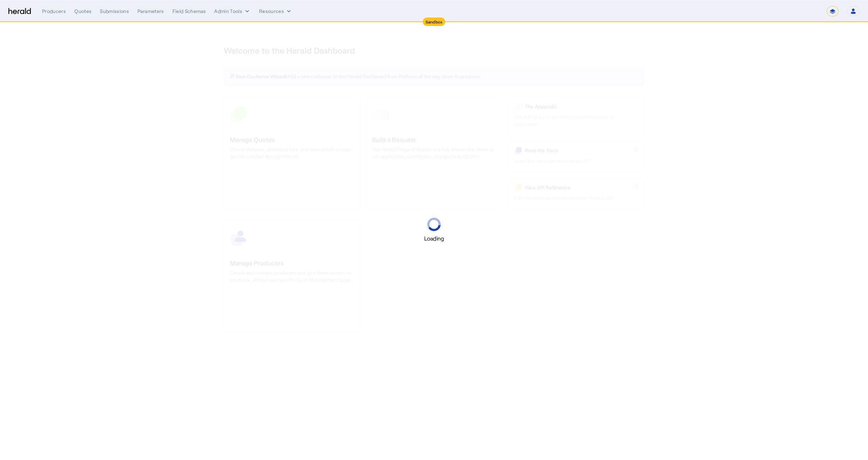 This screenshot has width=868, height=460. I want to click on div: Parameters, so click(151, 11).